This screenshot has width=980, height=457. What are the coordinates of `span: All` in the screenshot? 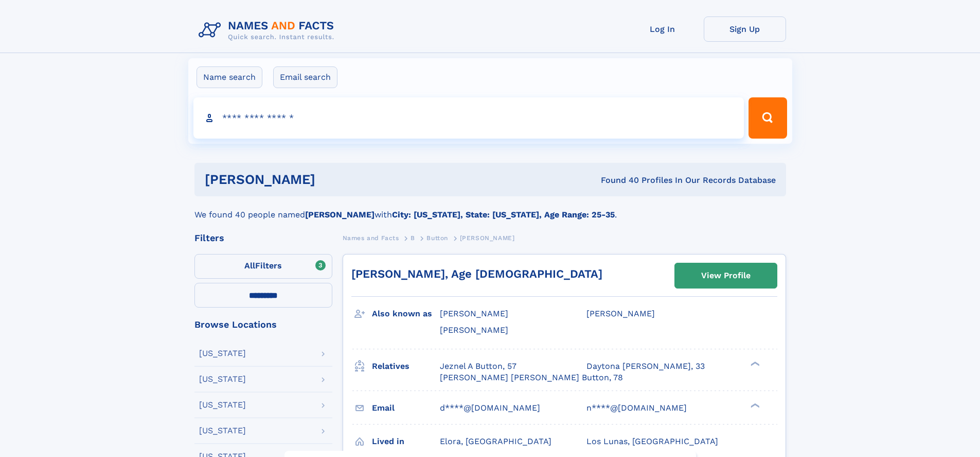 It's located at (250, 265).